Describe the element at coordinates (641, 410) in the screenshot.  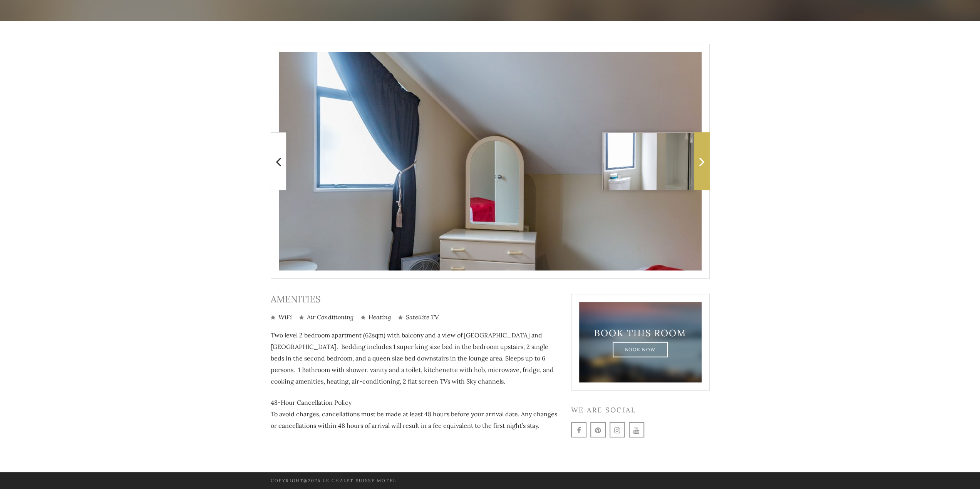
I see `h3: We are social` at that location.